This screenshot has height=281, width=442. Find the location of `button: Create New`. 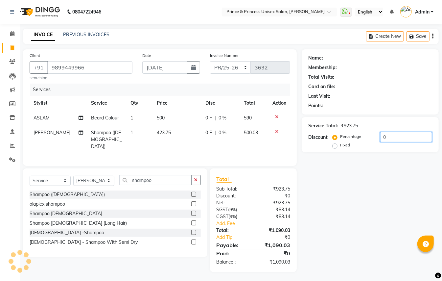

button: Create New is located at coordinates (385, 36).